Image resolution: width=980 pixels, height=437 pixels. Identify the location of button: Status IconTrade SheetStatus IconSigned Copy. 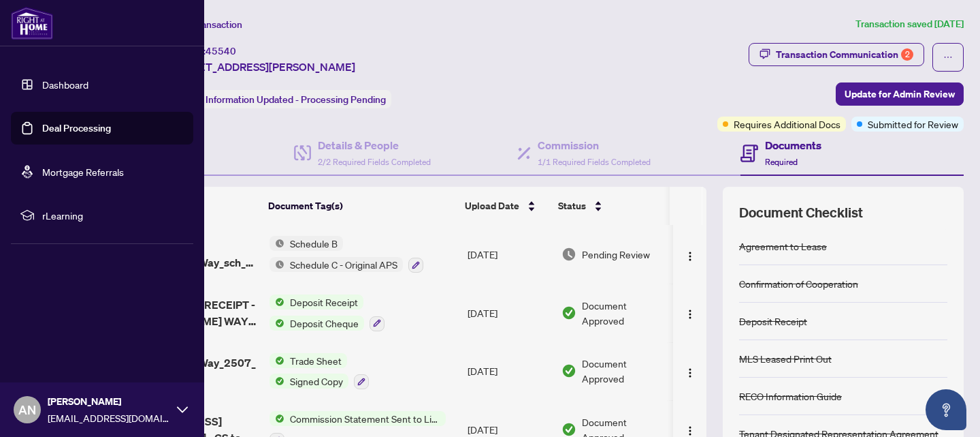
(319, 371).